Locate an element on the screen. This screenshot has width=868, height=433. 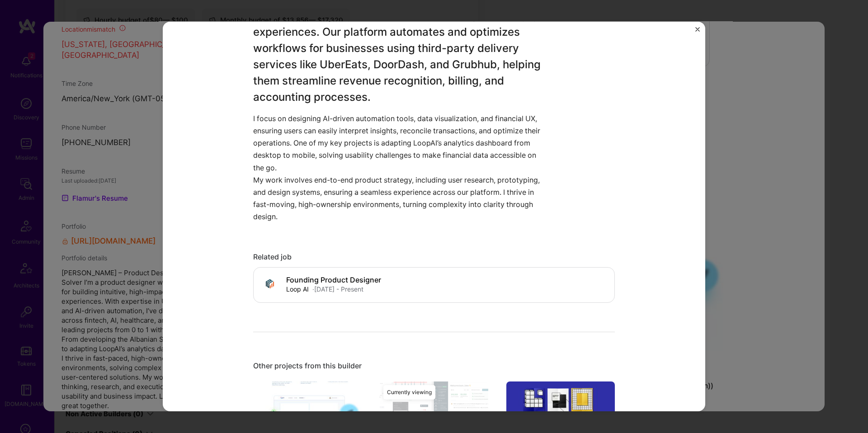
p: I focus on designing AI-driven automation tools, data visualization, and financial UX, ensuring u... is located at coordinates (400, 143).